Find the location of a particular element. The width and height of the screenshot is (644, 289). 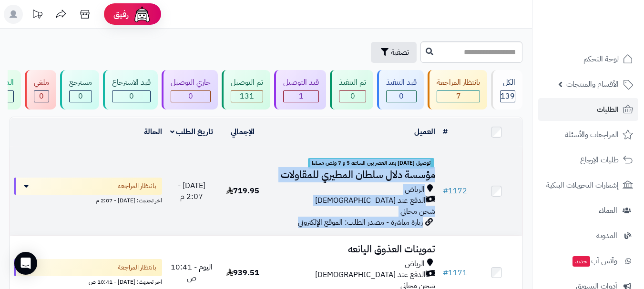

span: 139 is located at coordinates (507, 96).